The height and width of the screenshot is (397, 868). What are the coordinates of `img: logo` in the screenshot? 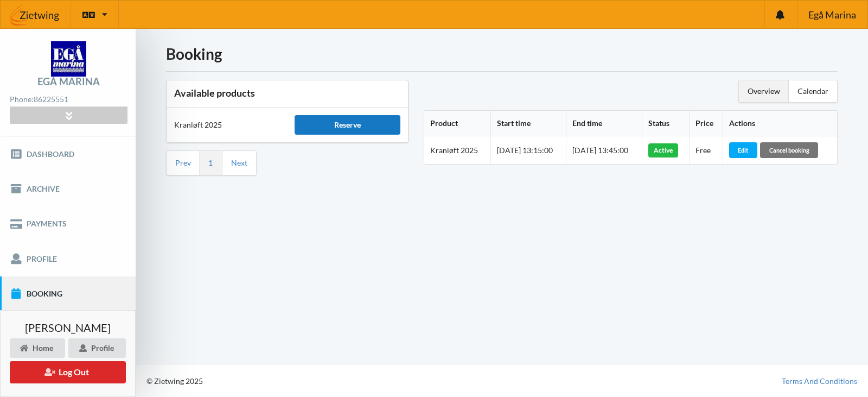 It's located at (68, 59).